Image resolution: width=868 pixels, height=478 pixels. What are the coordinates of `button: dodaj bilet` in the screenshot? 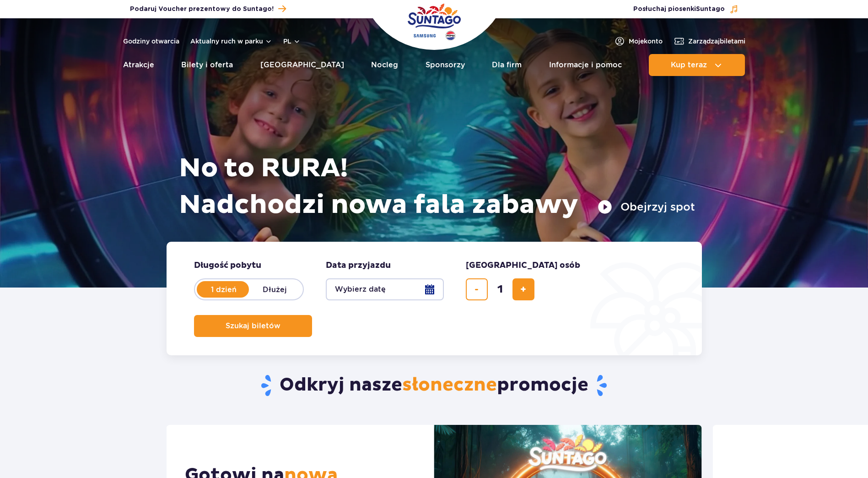 It's located at (523, 289).